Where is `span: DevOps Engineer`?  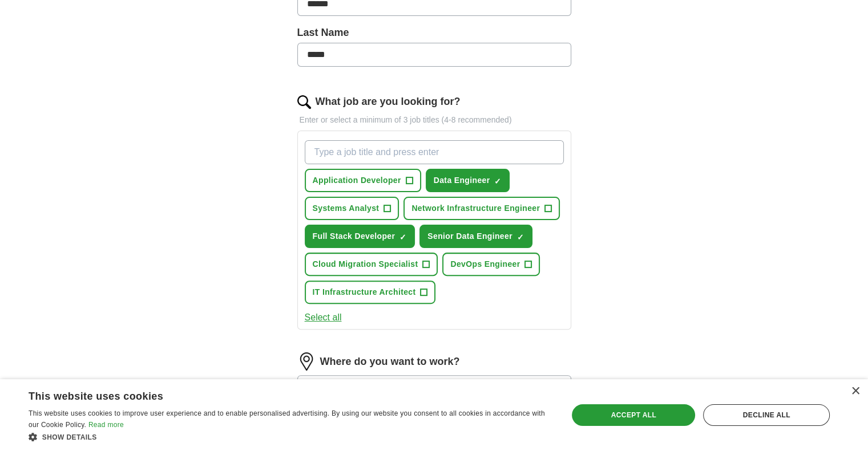 span: DevOps Engineer is located at coordinates (485, 264).